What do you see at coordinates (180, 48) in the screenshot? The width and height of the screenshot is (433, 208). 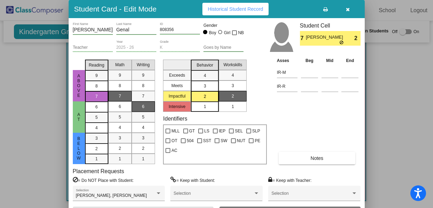 I see `input: grade` at bounding box center [180, 48].